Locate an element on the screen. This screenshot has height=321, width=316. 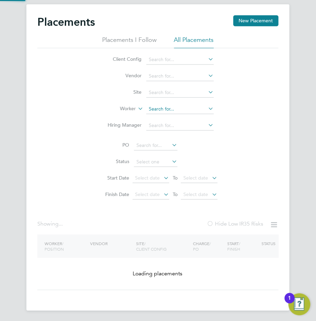
label: Site is located at coordinates (122, 92).